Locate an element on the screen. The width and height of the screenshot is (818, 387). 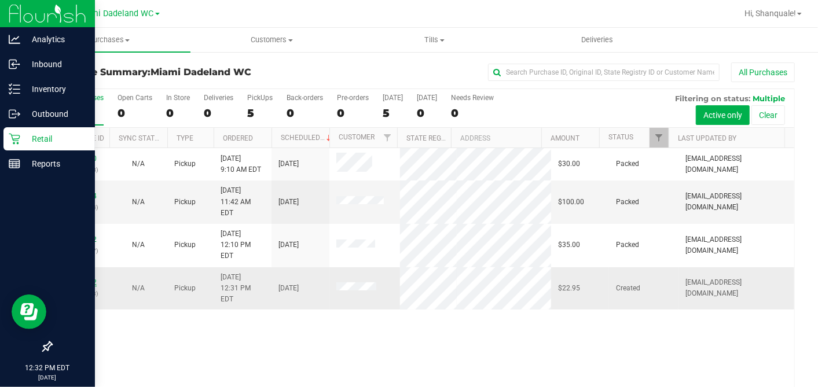
input: Search Purchase ID, Original ID, State Registry ID or Customer Name... is located at coordinates (603, 72).